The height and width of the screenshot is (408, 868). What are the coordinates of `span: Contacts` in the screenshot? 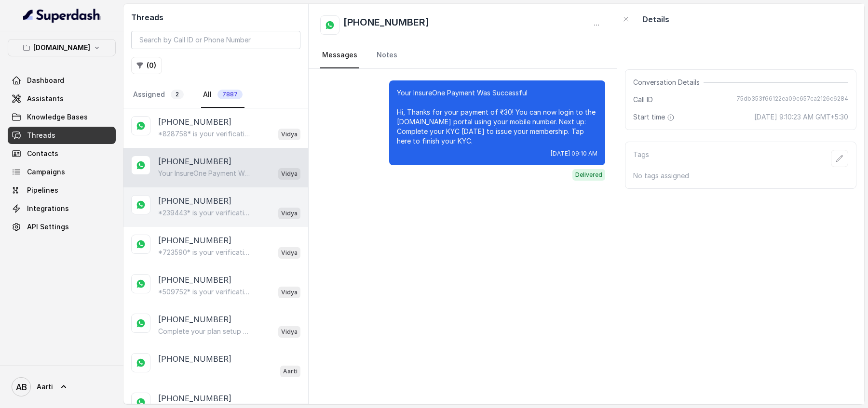 It's located at (42, 154).